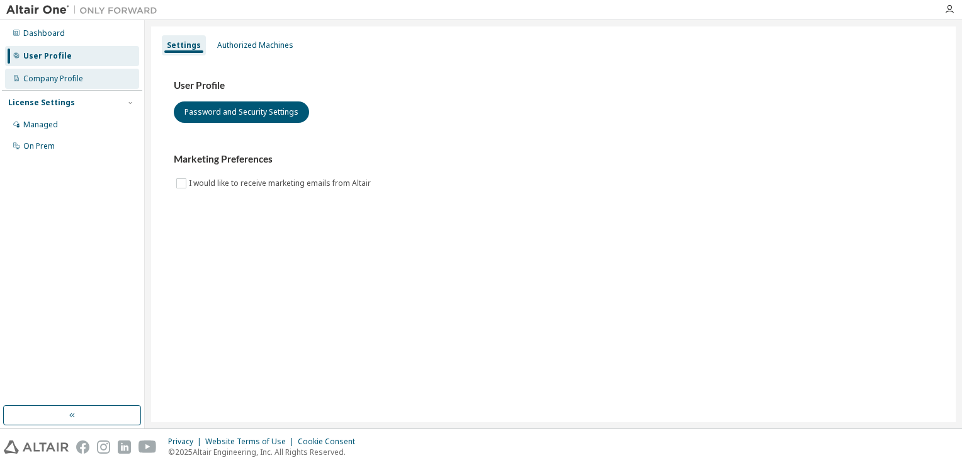 The image size is (962, 465). What do you see at coordinates (82, 446) in the screenshot?
I see `img: facebook.svg` at bounding box center [82, 446].